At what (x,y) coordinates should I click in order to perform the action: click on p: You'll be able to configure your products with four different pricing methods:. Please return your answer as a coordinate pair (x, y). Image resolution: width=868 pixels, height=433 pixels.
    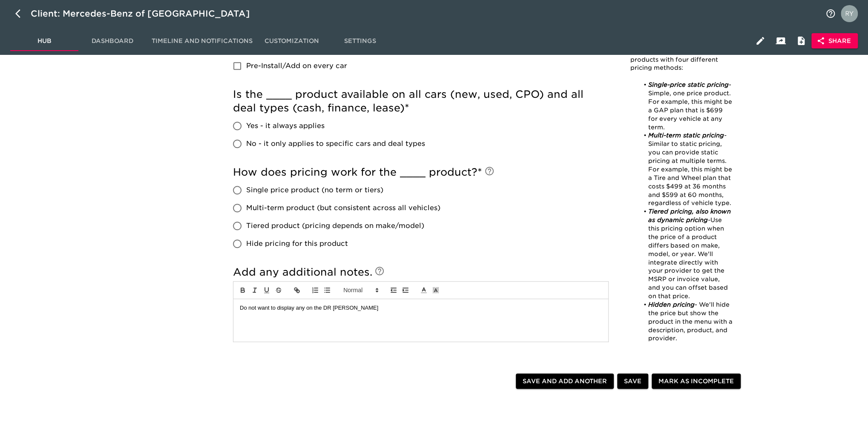
    Looking at the image, I should click on (681, 60).